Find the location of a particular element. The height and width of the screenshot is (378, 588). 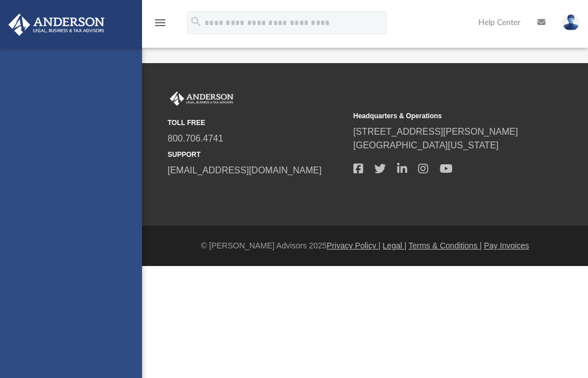

i: search is located at coordinates (196, 22).